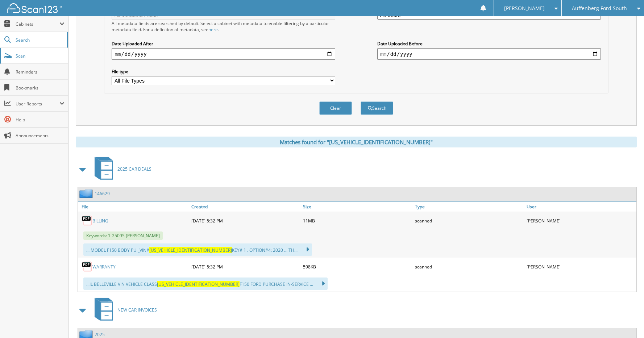 The height and width of the screenshot is (338, 644). What do you see at coordinates (40, 72) in the screenshot?
I see `span: Reminders` at bounding box center [40, 72].